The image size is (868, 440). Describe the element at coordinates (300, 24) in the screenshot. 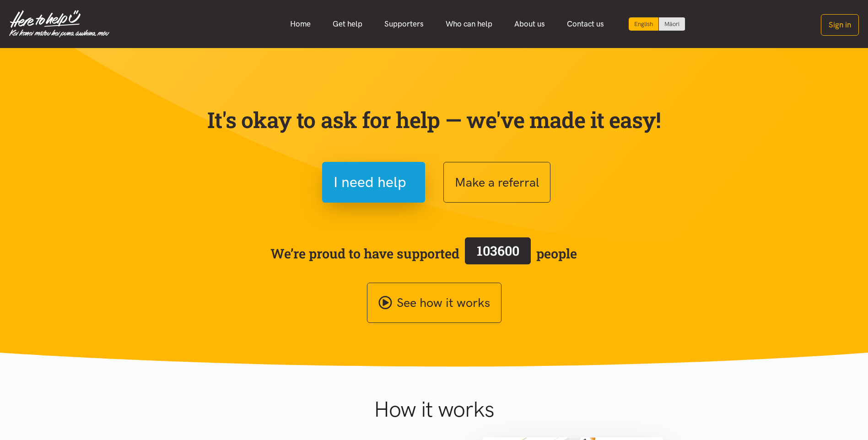

I see `a: Home` at that location.